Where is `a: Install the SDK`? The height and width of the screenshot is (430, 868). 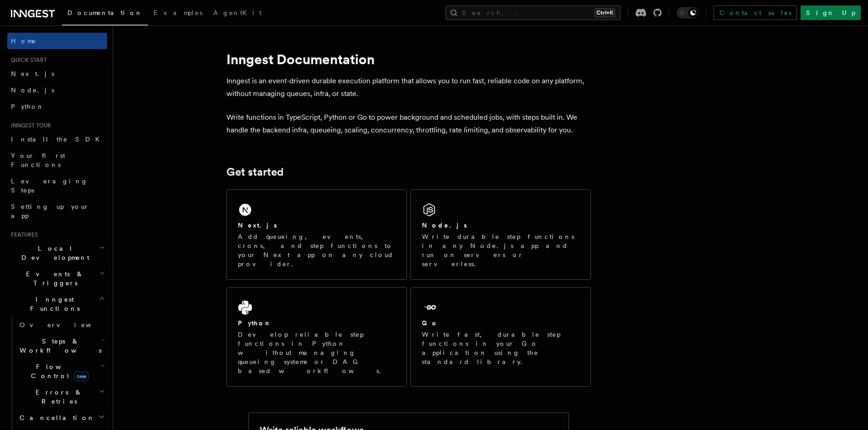
a: Install the SDK is located at coordinates (57, 139).